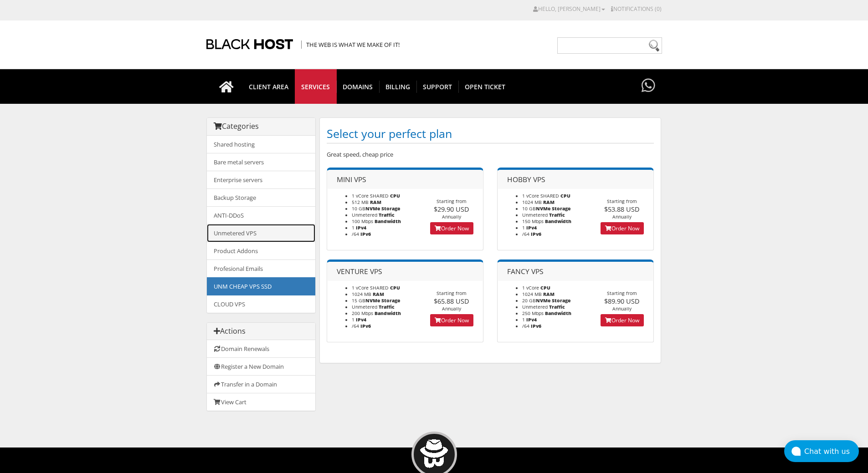 This screenshot has height=473, width=868. Describe the element at coordinates (261, 332) in the screenshot. I see `h3: Actions` at that location.